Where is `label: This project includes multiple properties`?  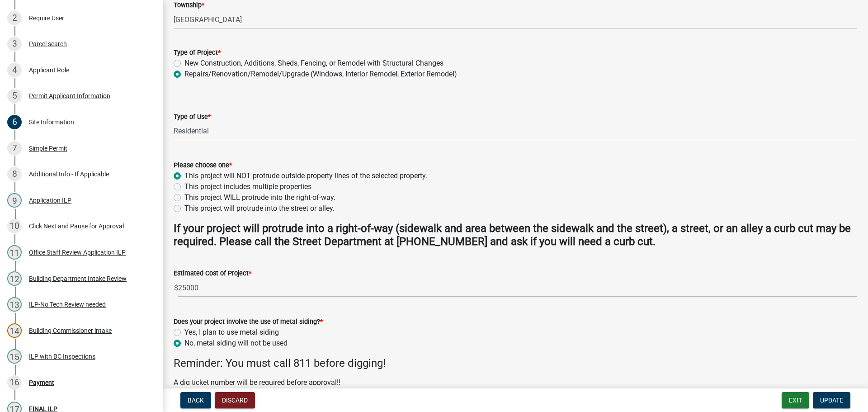
label: This project includes multiple properties is located at coordinates (248, 187).